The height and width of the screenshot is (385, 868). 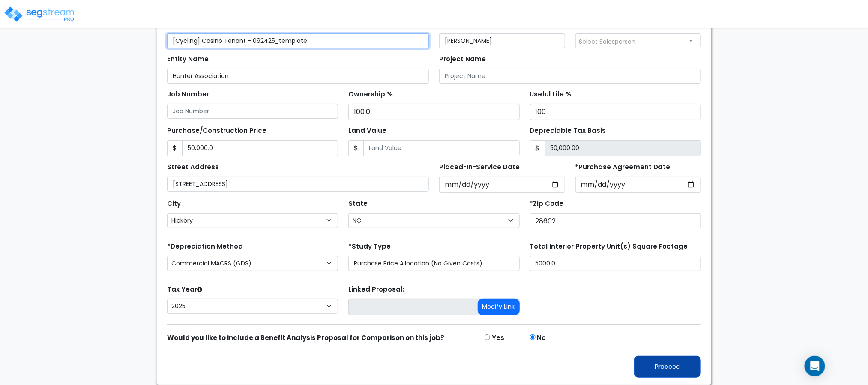 What do you see at coordinates (541, 338) in the screenshot?
I see `label: No` at bounding box center [541, 338].